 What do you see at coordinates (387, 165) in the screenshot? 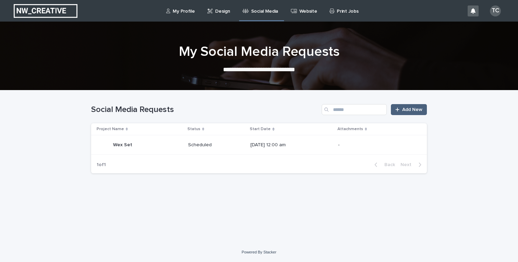
I see `span: Back` at bounding box center [387, 165].